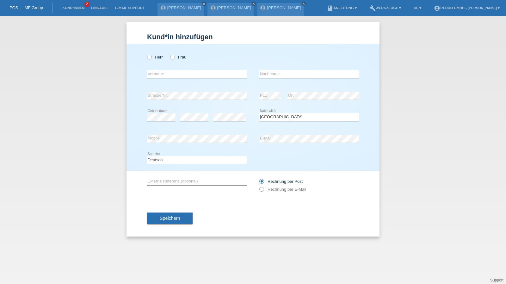 The width and height of the screenshot is (506, 284). Describe the element at coordinates (155, 57) in the screenshot. I see `label: Herr` at that location.